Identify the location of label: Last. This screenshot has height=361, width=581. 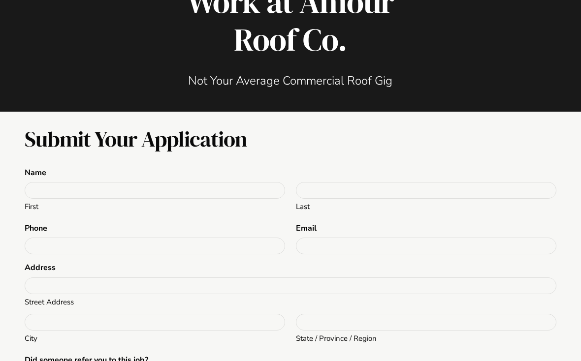
(426, 206).